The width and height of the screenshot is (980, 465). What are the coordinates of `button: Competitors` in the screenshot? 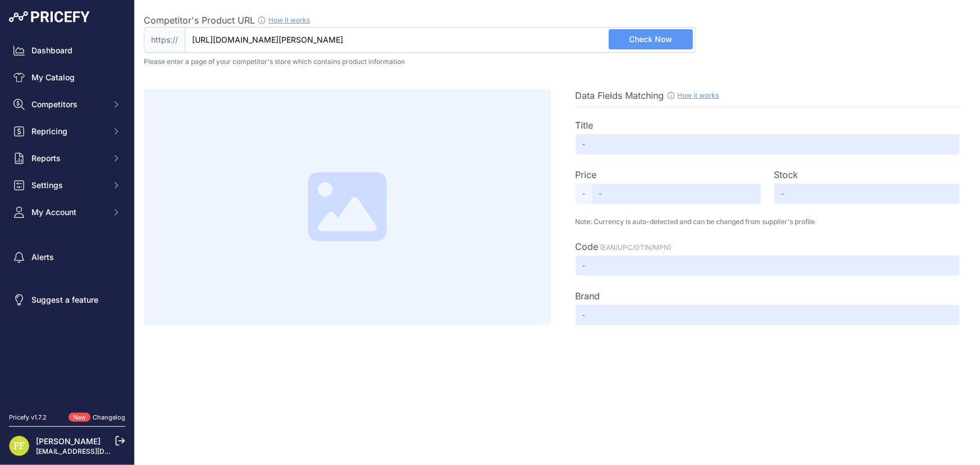 It's located at (67, 104).